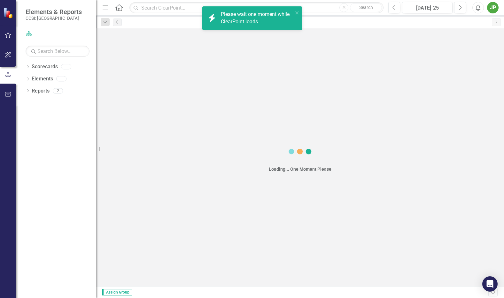  What do you see at coordinates (257, 18) in the screenshot?
I see `div: Please wait one moment while ClearPoint loads...` at bounding box center [257, 18].